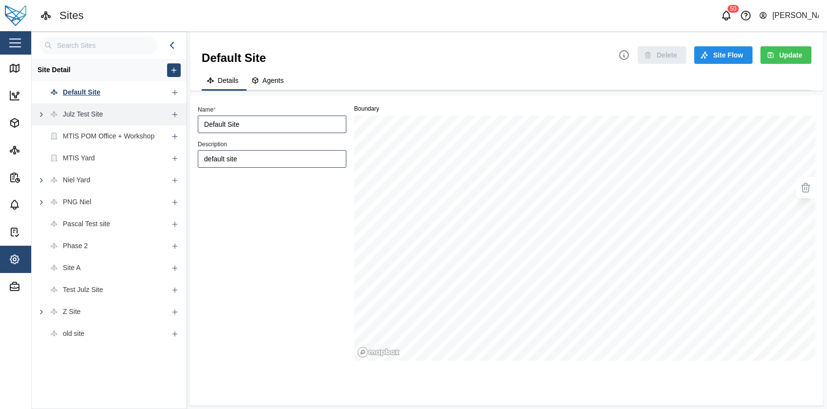 This screenshot has height=409, width=827. I want to click on div: 50, so click(732, 9).